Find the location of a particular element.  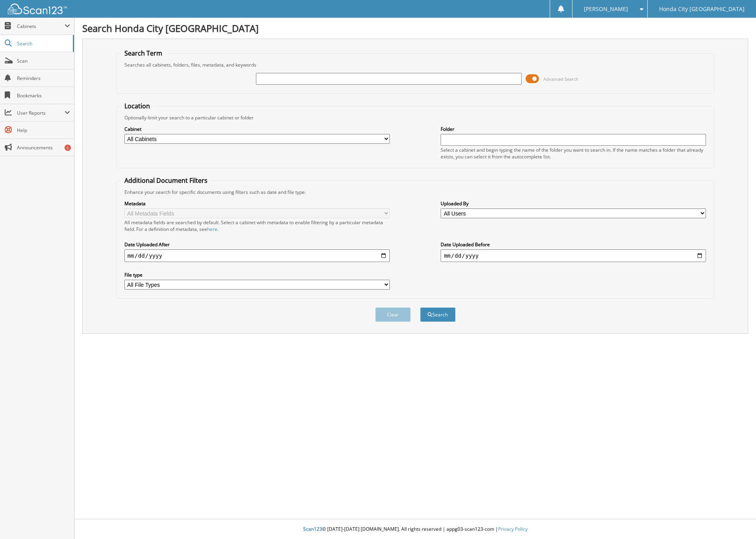

span: Bookmarks is located at coordinates (43, 95).